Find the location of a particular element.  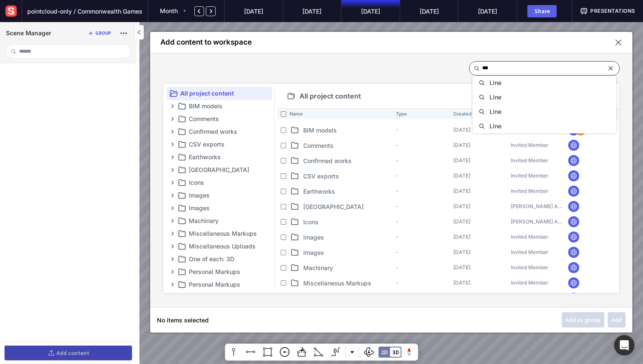

div: Group is located at coordinates (103, 33).